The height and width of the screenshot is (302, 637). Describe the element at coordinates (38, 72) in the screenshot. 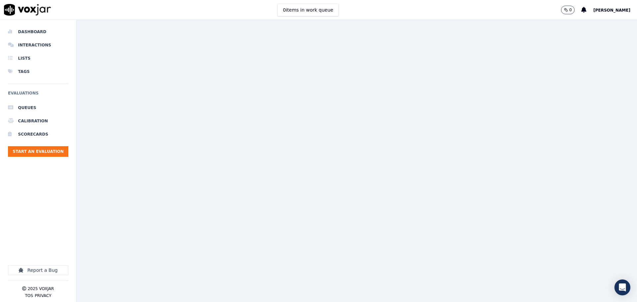

I see `li: Tags` at that location.